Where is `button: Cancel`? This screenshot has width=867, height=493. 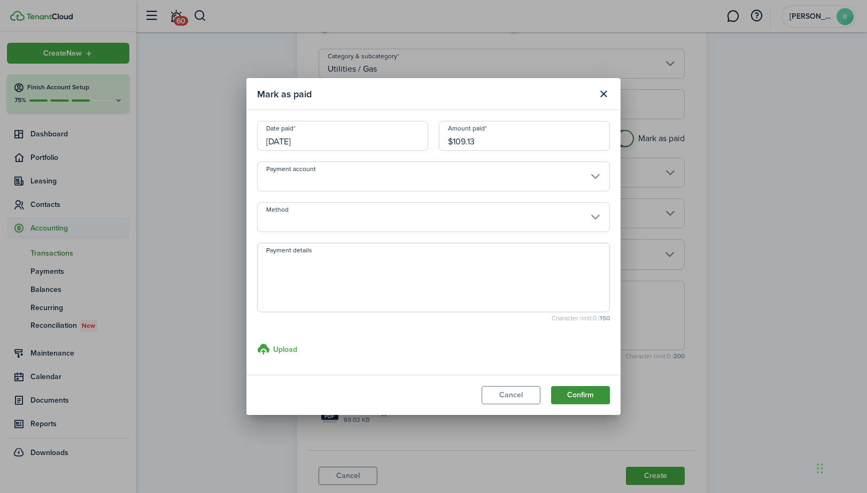
button: Cancel is located at coordinates (511, 395).